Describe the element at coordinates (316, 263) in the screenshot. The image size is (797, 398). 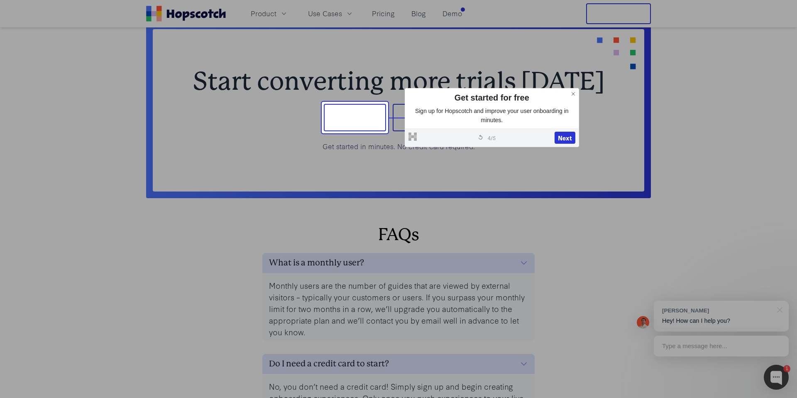
I see `h3: What is a monthly user?` at that location.